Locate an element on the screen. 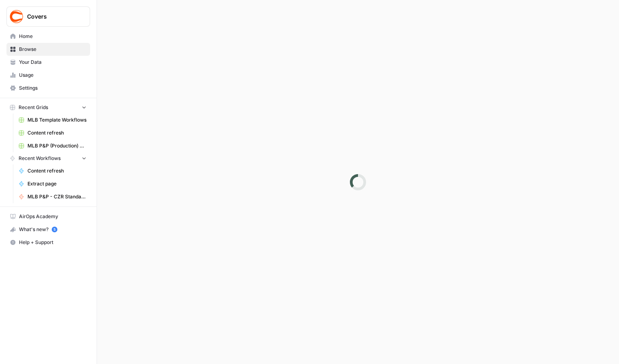 Image resolution: width=619 pixels, height=364 pixels. a: MLB Template Workflows is located at coordinates (52, 120).